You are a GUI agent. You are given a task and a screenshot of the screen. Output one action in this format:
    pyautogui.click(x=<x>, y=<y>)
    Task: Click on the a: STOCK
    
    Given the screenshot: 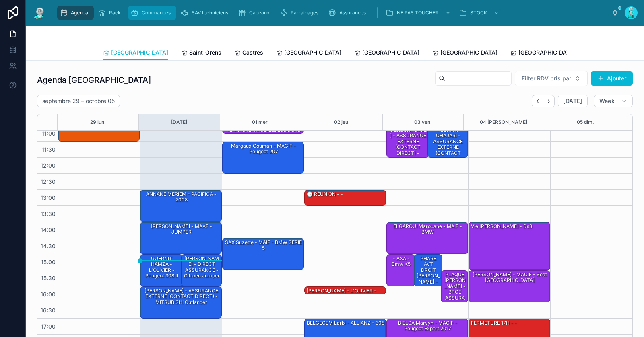 What is the action you would take?
    pyautogui.click(x=480, y=13)
    